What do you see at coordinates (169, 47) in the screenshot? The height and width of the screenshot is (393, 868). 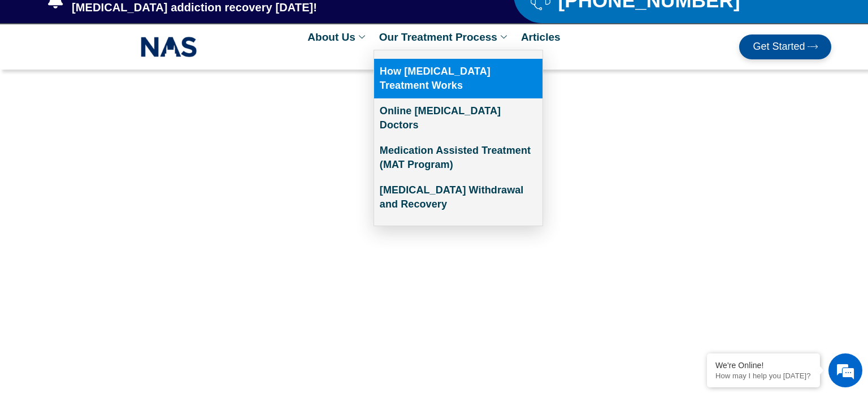 I see `img: NAS_email_signature-removebg-preview.png` at bounding box center [169, 47].